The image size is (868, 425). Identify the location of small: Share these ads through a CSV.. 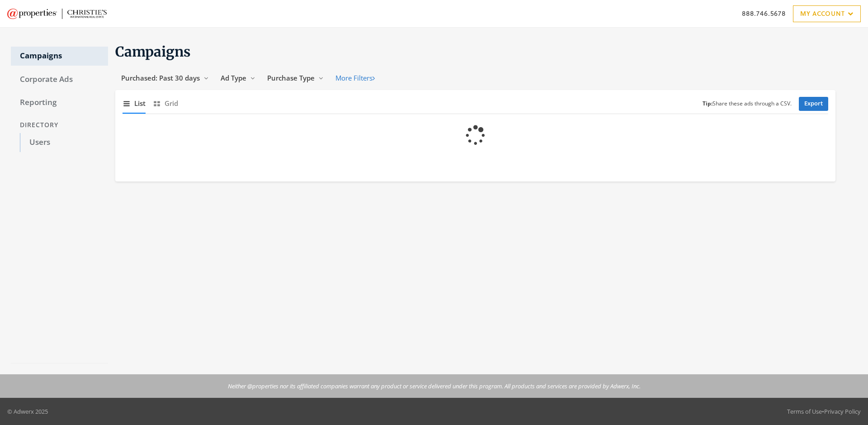
(747, 104).